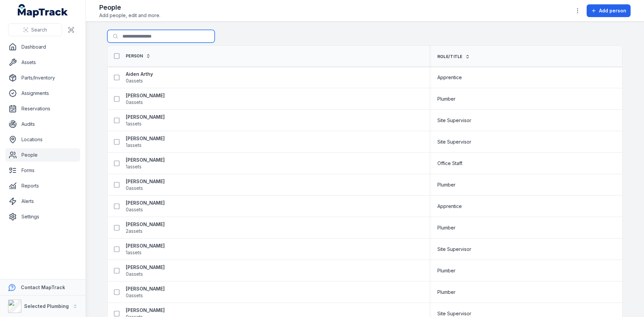  What do you see at coordinates (450, 163) in the screenshot?
I see `span: Office Staff.` at bounding box center [450, 163].